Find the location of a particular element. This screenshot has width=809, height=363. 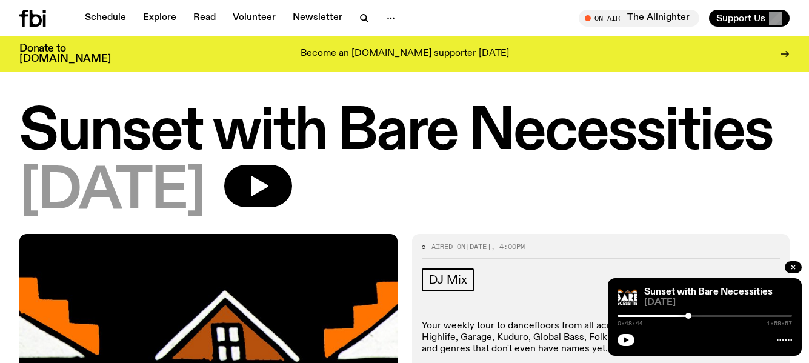

a: Newsletter is located at coordinates (318, 18).